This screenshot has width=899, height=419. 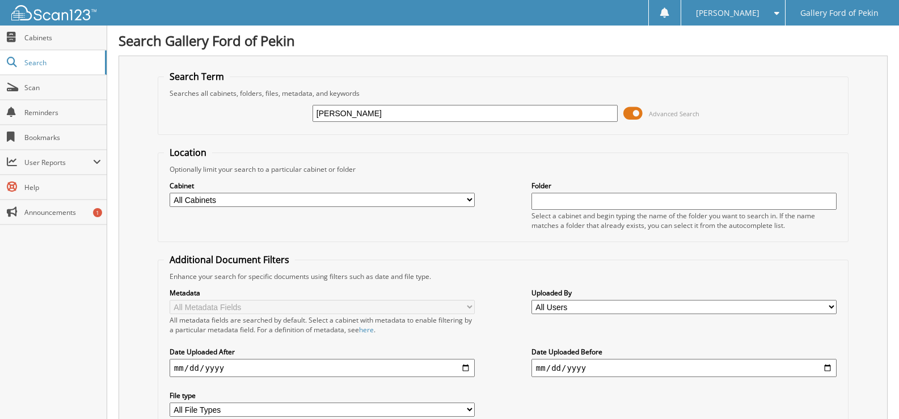 What do you see at coordinates (503, 169) in the screenshot?
I see `div: Optionally limit your search to a particular cabinet or folder` at bounding box center [503, 169].